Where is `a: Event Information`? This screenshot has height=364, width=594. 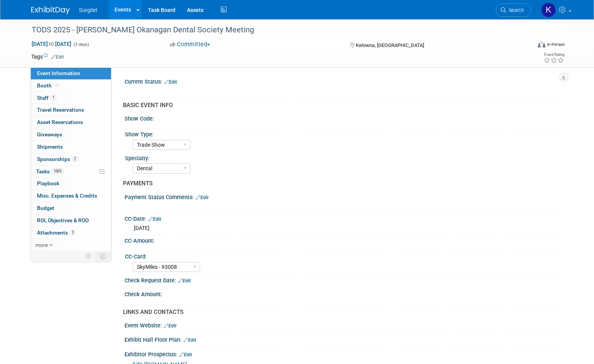 a: Event Information is located at coordinates (71, 73).